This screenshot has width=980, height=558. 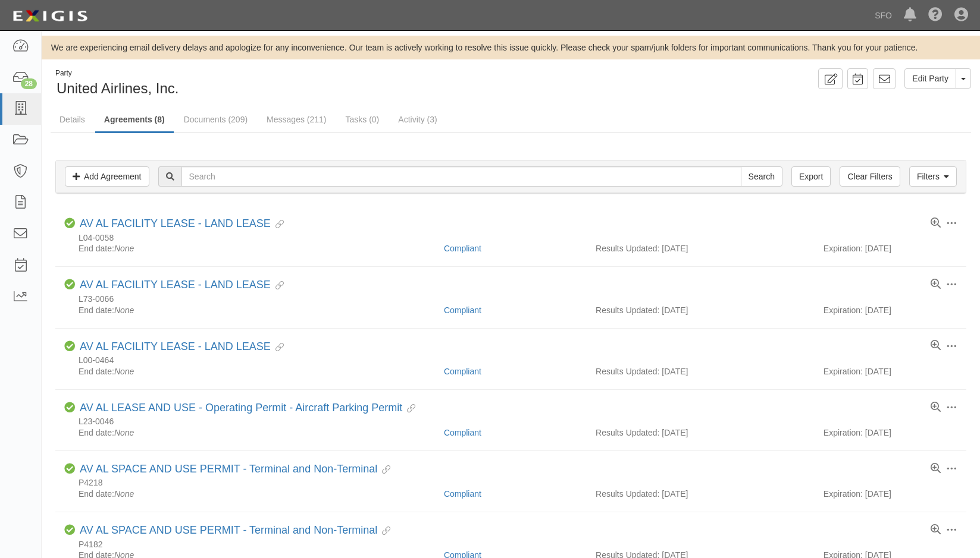 What do you see at coordinates (72, 119) in the screenshot?
I see `a: Details` at bounding box center [72, 119].